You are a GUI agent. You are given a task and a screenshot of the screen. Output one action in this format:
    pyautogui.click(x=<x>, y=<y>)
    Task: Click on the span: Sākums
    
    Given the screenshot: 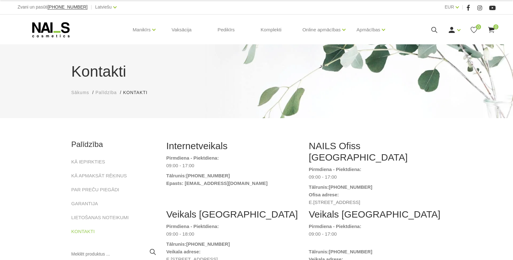 What is the action you would take?
    pyautogui.click(x=80, y=92)
    